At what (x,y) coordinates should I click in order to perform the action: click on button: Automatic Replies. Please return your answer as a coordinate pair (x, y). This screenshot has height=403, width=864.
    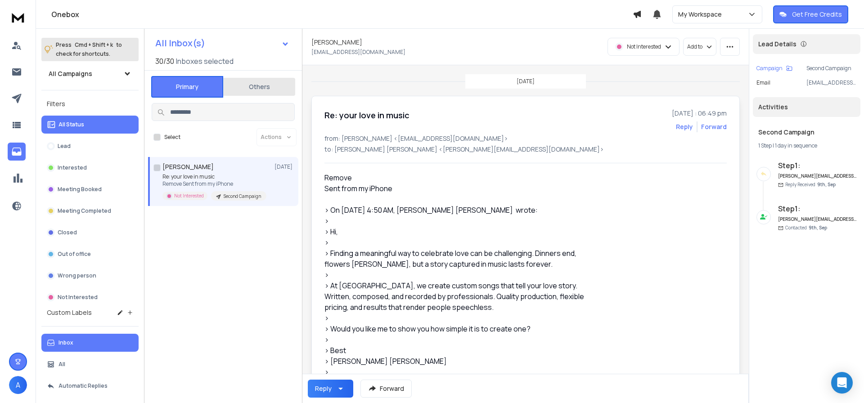
    Looking at the image, I should click on (90, 386).